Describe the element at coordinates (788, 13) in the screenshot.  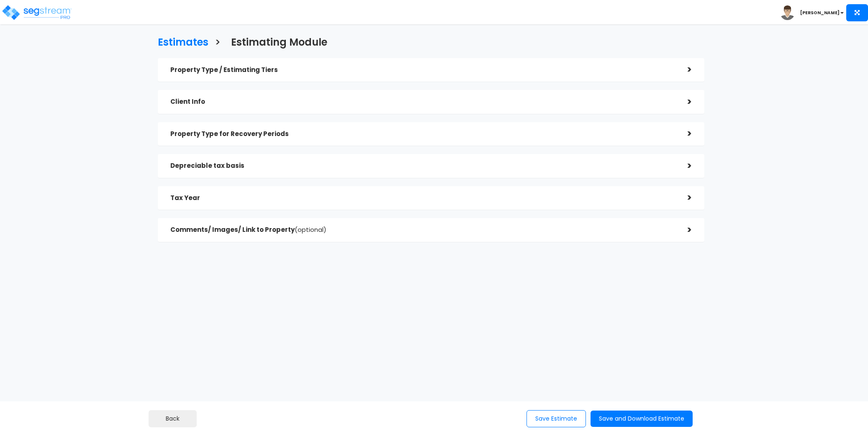
I see `img: avatar.png` at that location.